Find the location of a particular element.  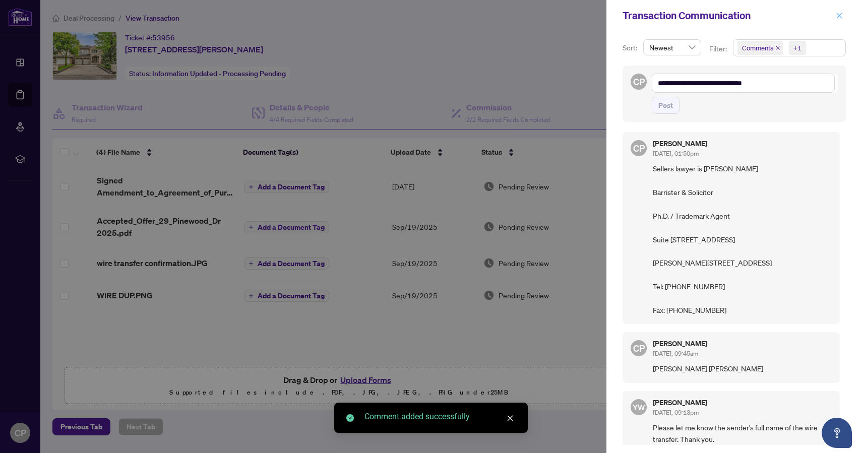

div: Transaction Communication is located at coordinates (727, 16).